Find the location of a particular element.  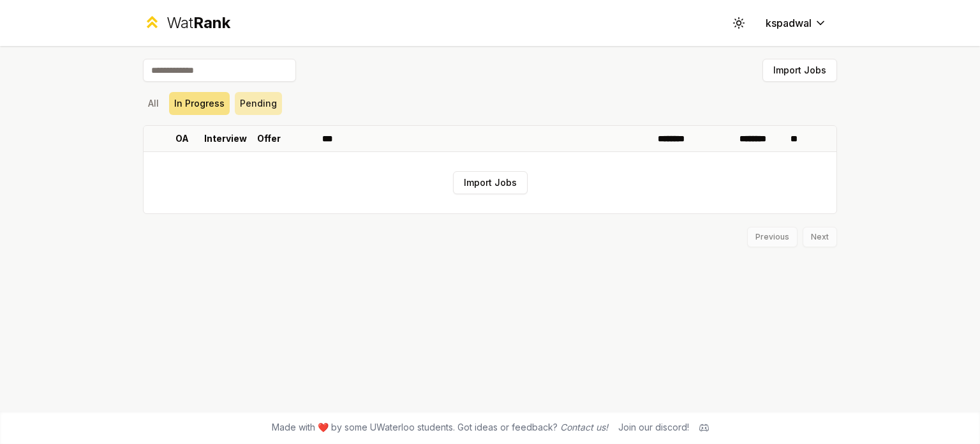

button: All is located at coordinates (153, 104).